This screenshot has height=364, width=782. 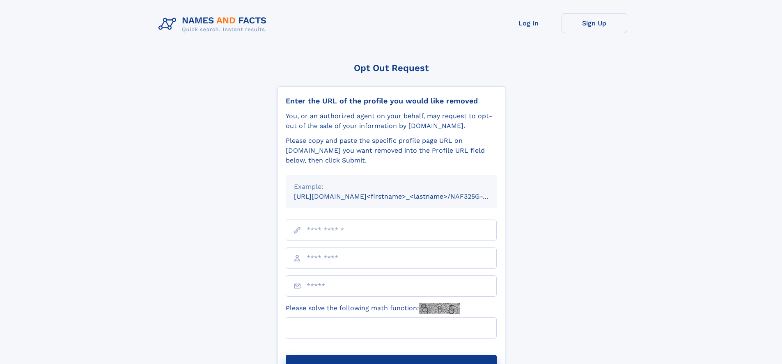 I want to click on label: Please solve the following math function:, so click(x=373, y=309).